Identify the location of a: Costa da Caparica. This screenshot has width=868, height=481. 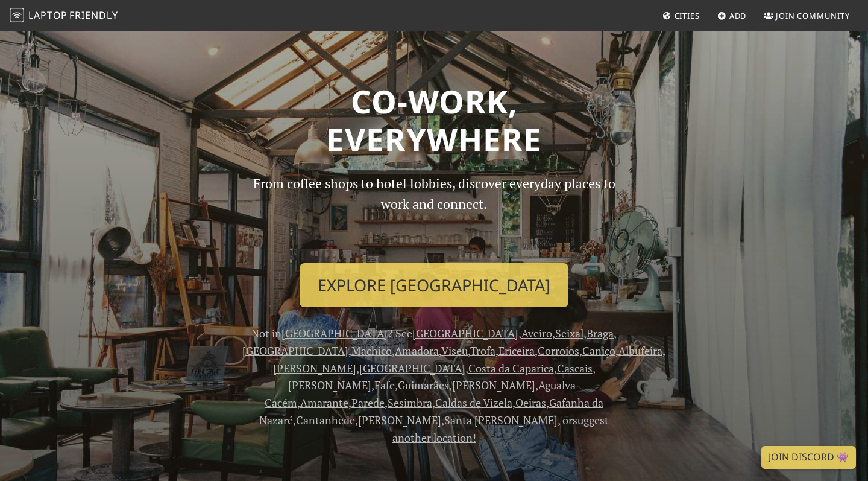
(511, 368).